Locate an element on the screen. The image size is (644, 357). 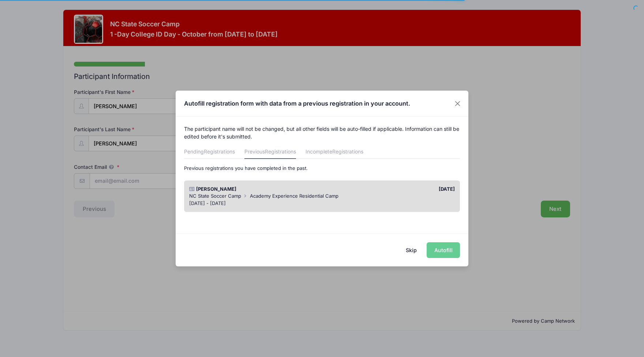
a: Previous is located at coordinates (270, 152).